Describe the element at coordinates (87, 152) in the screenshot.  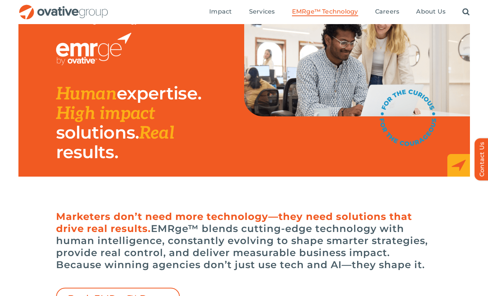
I see `span: results.` at that location.